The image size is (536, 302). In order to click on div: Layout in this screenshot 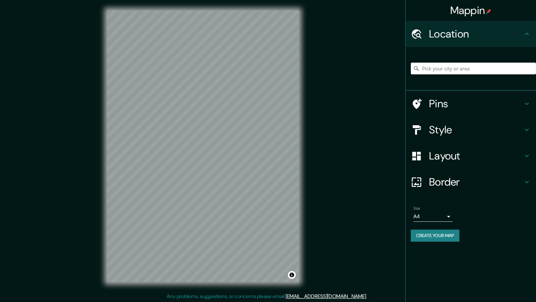, I will do `click(471, 156)`.